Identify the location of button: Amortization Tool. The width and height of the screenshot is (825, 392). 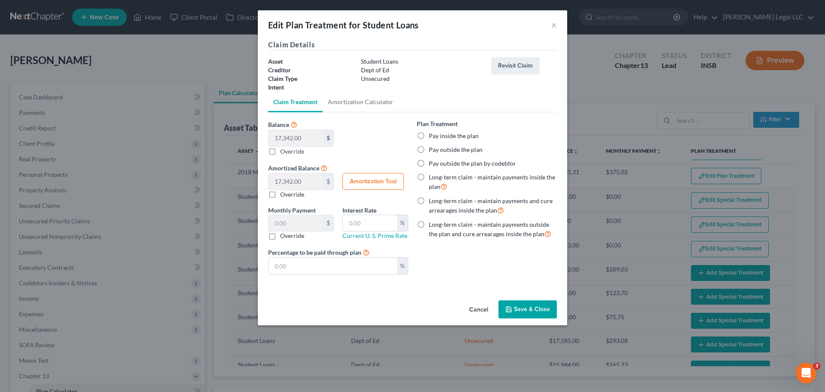
(373, 181).